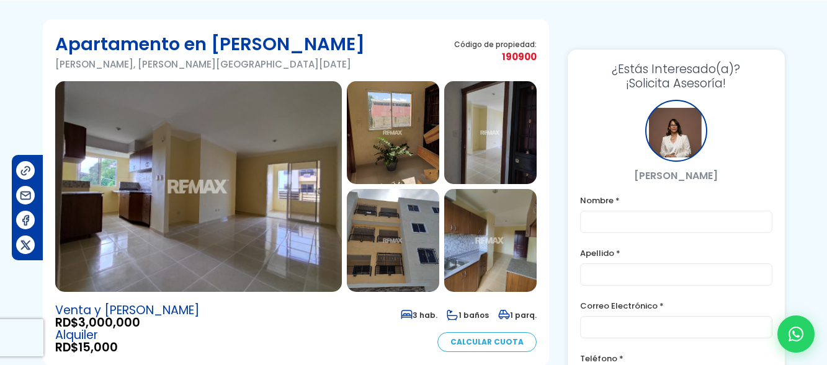 The width and height of the screenshot is (827, 365). I want to click on span: 15,000, so click(98, 348).